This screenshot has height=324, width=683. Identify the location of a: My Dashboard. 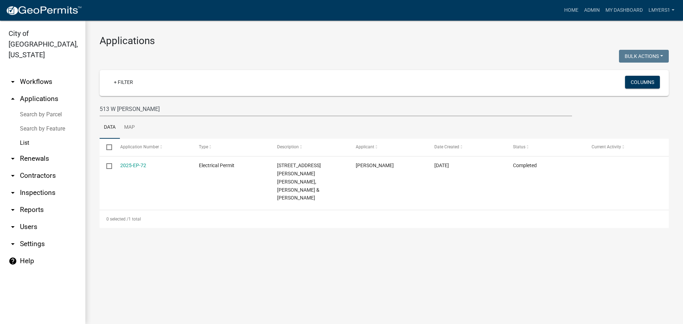
(624, 10).